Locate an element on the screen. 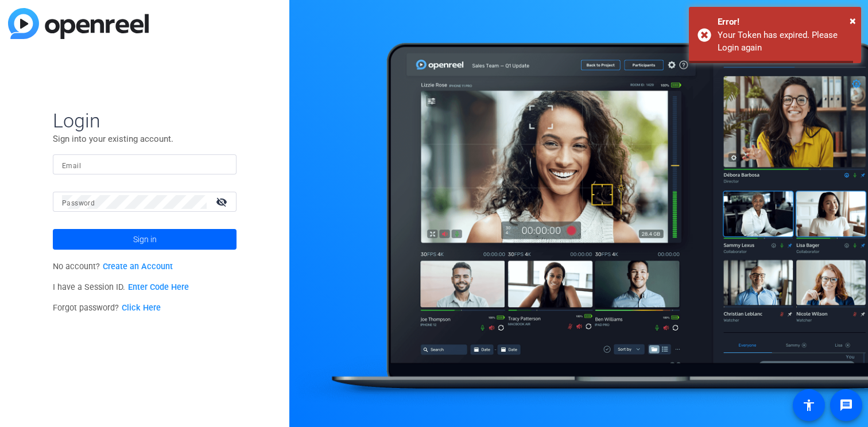 Image resolution: width=868 pixels, height=427 pixels. a: Create an Account is located at coordinates (138, 266).